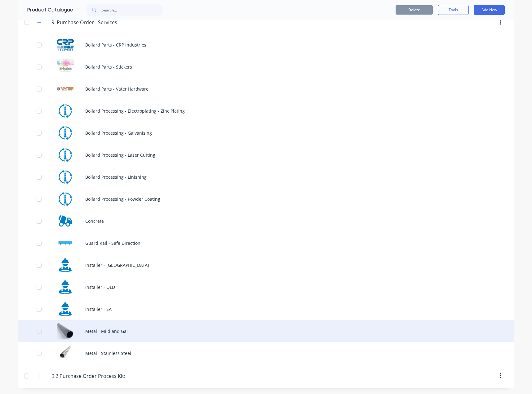 The height and width of the screenshot is (394, 532). Describe the element at coordinates (266, 133) in the screenshot. I see `div: Bollard Processing - GalvanisingBollard Processing - Galvanising` at that location.